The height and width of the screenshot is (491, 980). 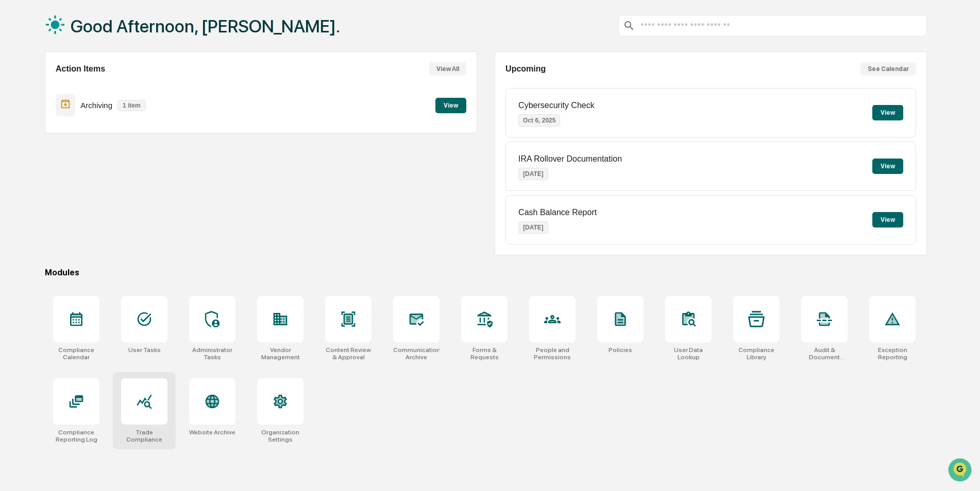 I want to click on div: Policies, so click(x=620, y=350).